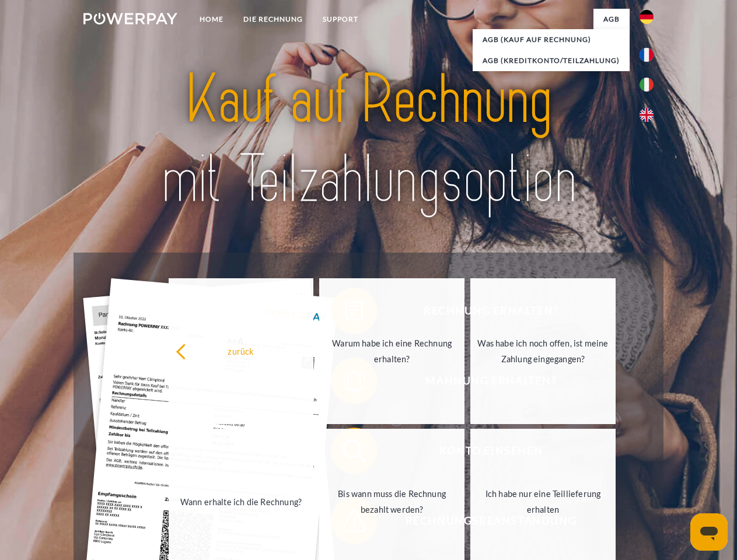  Describe the element at coordinates (646, 55) in the screenshot. I see `img: fr` at that location.